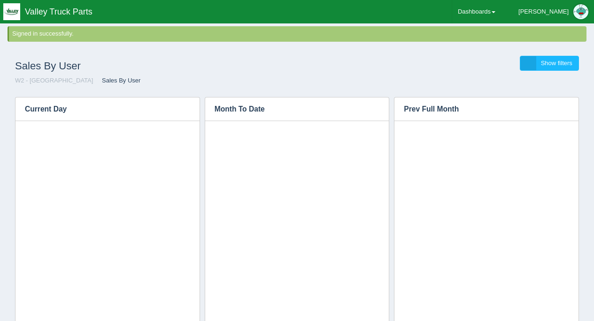 The image size is (594, 321). Describe the element at coordinates (156, 66) in the screenshot. I see `h1: Sales By User` at that location.